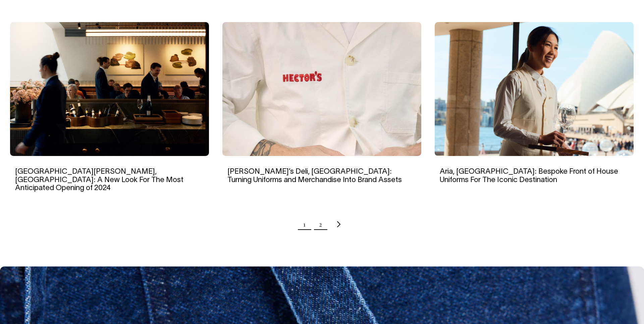 This screenshot has width=644, height=324. What do you see at coordinates (304, 224) in the screenshot?
I see `span: Page 1` at bounding box center [304, 224].